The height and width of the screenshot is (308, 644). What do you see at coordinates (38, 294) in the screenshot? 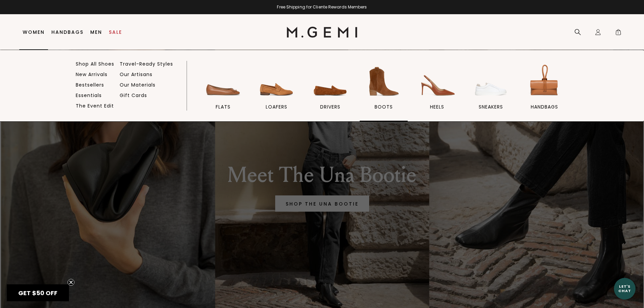
I see `span: GET $50 OFF` at bounding box center [38, 294].